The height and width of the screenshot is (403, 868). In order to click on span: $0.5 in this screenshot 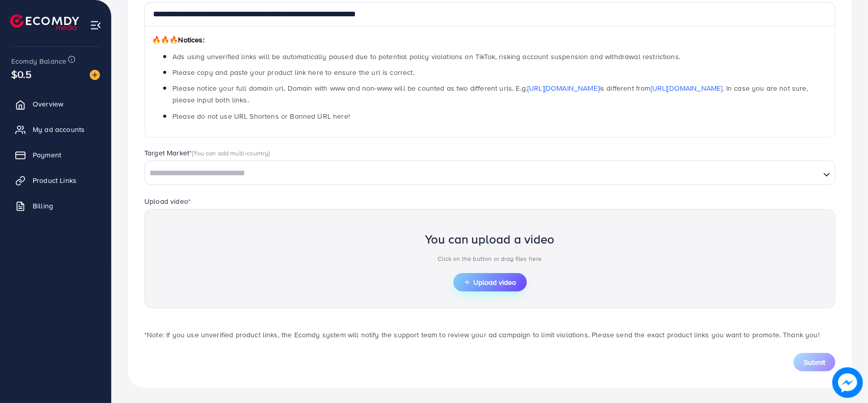, I will do `click(22, 74)`.